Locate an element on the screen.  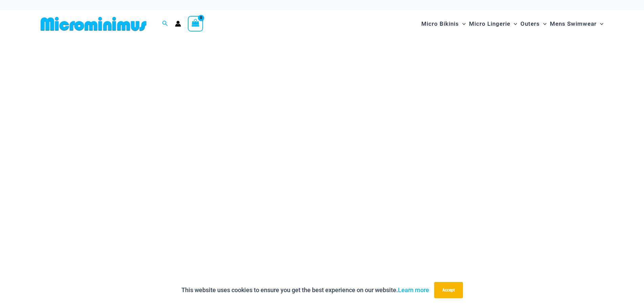
a: Micro LingerieMenu ToggleMenu Toggle is located at coordinates (493, 23).